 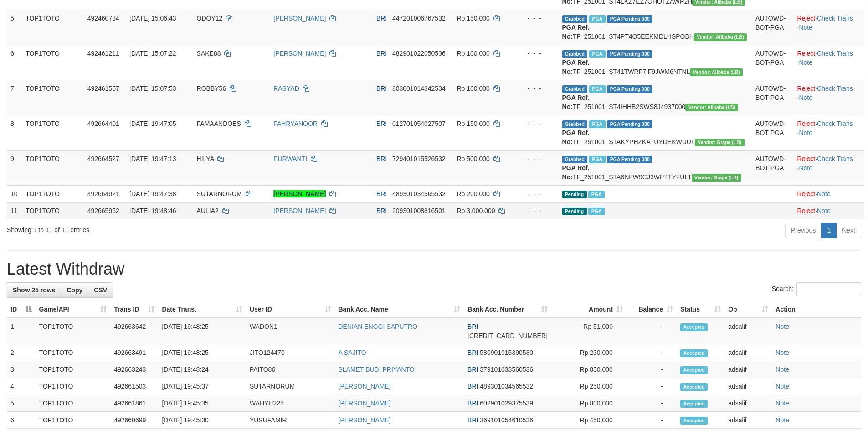 What do you see at coordinates (589, 369) in the screenshot?
I see `td: Rp 850,000` at bounding box center [589, 369].